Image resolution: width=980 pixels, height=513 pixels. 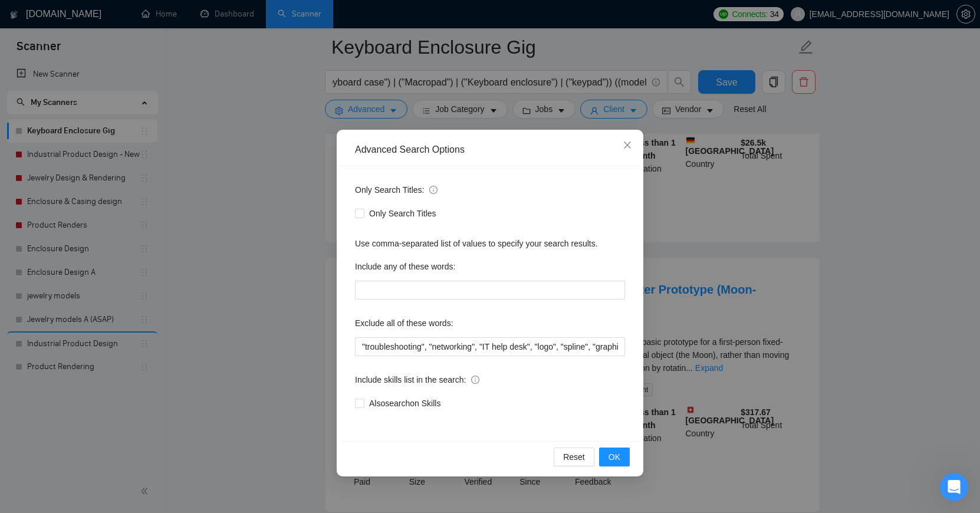 What do you see at coordinates (490, 150) in the screenshot?
I see `div: Advanced Search Options` at bounding box center [490, 150].